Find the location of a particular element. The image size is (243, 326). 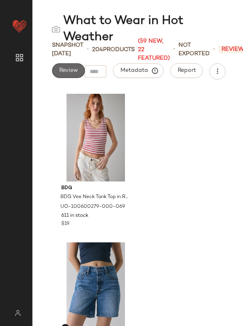

span: BDG is located at coordinates (96, 188).